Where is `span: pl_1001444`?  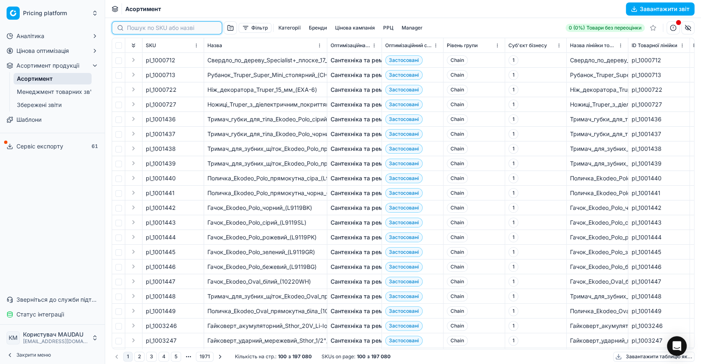 span: pl_1001444 is located at coordinates (160, 238).